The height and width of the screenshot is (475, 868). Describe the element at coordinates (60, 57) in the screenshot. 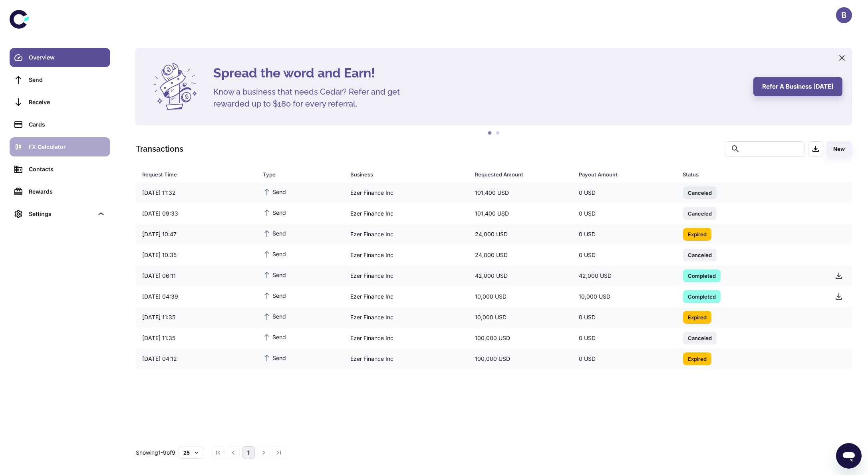

I see `a: Overview` at that location.